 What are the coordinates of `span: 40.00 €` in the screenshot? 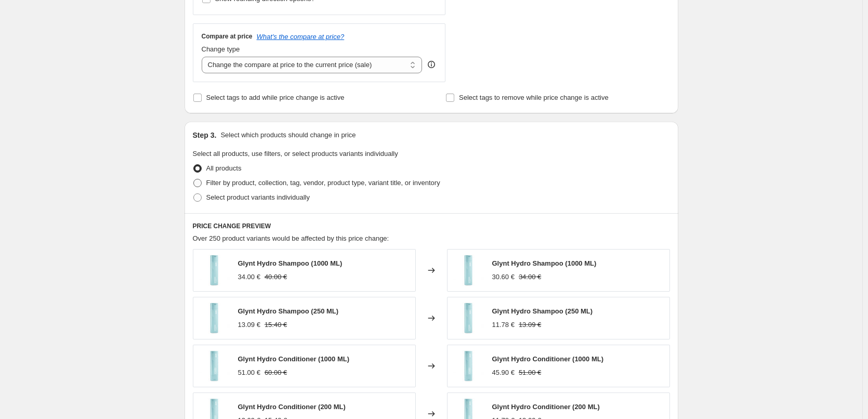 It's located at (276, 277).